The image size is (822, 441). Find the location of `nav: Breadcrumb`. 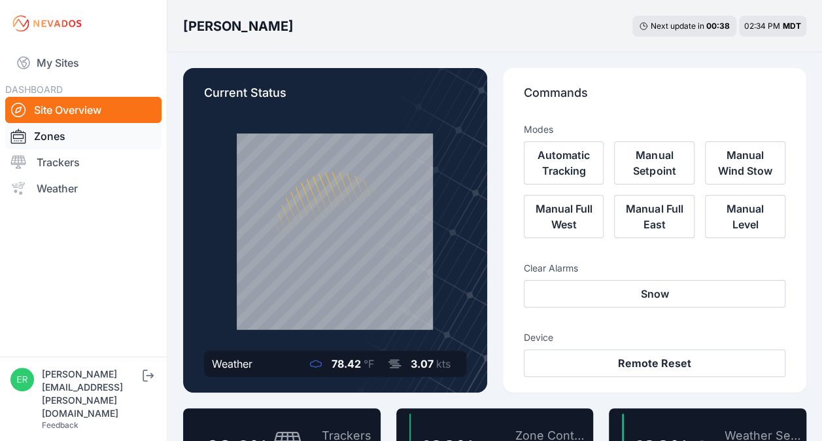

nav: Breadcrumb is located at coordinates (238, 26).